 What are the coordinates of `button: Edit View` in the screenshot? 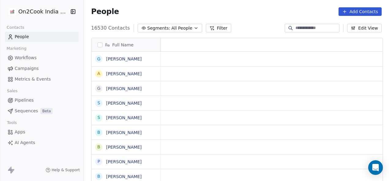 It's located at (364, 28).